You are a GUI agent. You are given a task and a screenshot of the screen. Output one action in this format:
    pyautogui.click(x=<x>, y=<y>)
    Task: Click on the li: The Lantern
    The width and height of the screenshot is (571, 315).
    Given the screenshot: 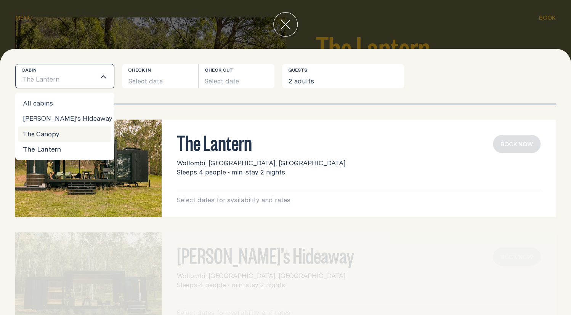 What is the action you would take?
    pyautogui.click(x=65, y=149)
    